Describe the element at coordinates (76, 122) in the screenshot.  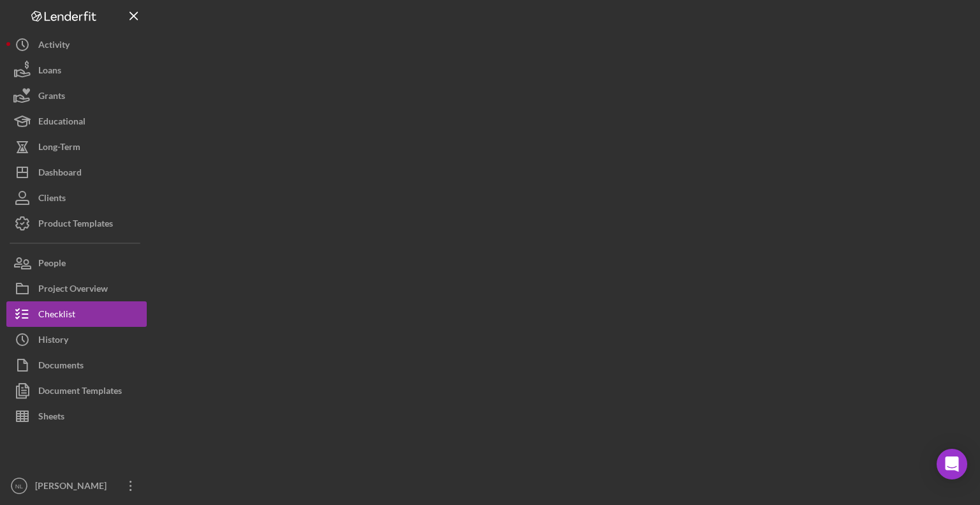
I see `a: Educational` at that location.